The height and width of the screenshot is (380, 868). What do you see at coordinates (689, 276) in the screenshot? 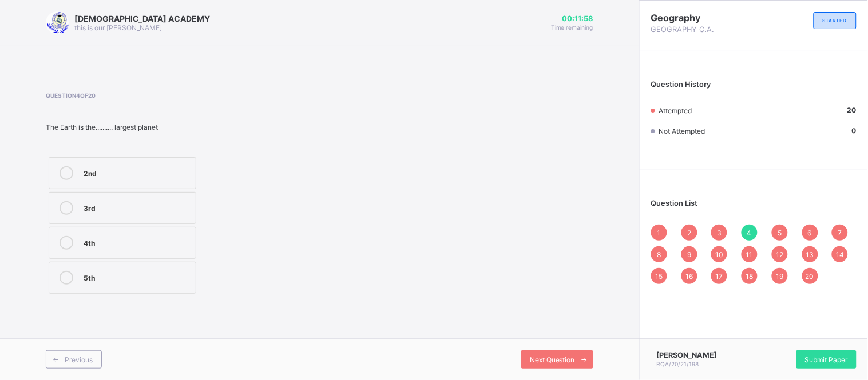
I see `span: 16` at bounding box center [689, 276].